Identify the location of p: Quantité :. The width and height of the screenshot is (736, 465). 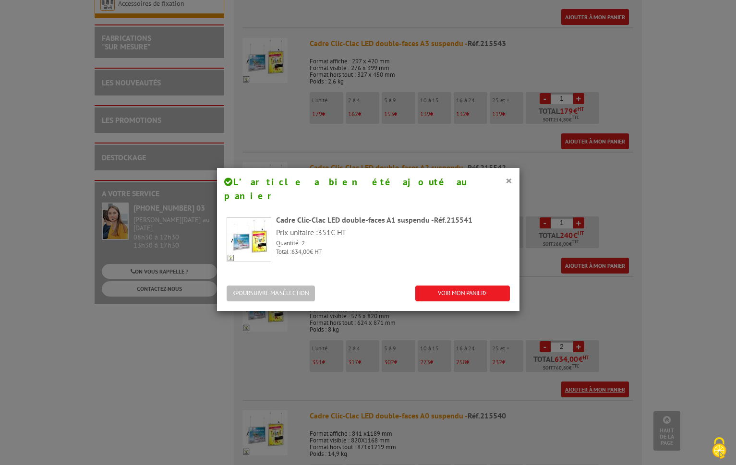
(393, 243).